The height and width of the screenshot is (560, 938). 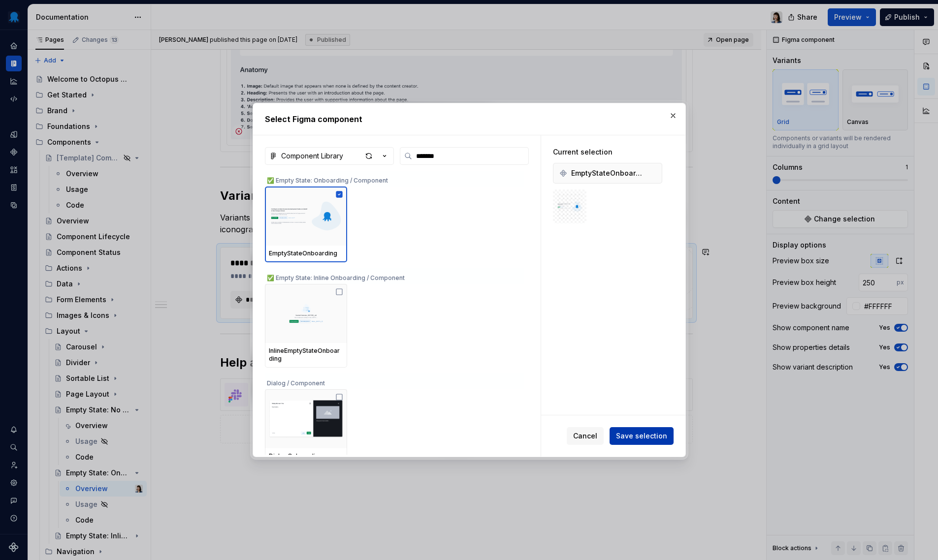 I want to click on div: Dialog / Component, so click(x=394, y=381).